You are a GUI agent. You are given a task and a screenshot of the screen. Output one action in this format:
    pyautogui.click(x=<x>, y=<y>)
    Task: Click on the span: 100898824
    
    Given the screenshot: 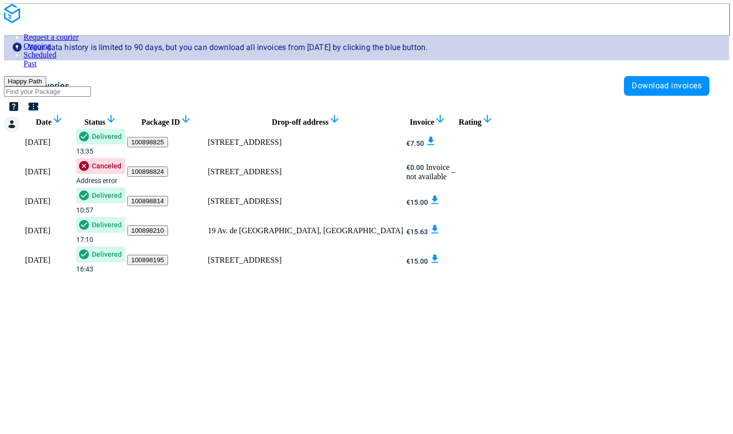 What is the action you would take?
    pyautogui.click(x=147, y=171)
    